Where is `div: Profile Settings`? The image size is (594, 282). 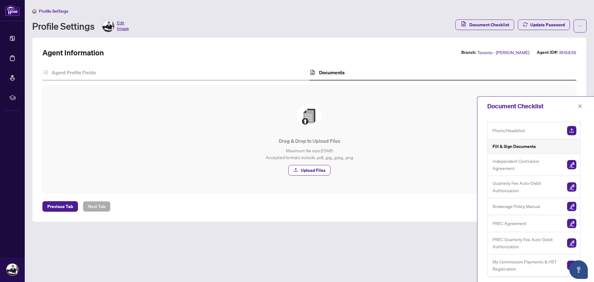
div: Profile Settings is located at coordinates (80, 26).